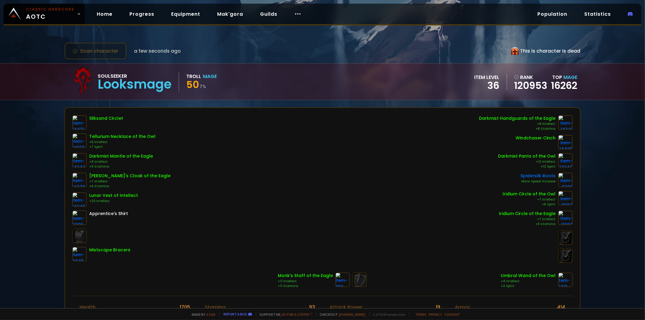 Image resolution: width=645 pixels, height=320 pixels. I want to click on div: 36, so click(487, 86).